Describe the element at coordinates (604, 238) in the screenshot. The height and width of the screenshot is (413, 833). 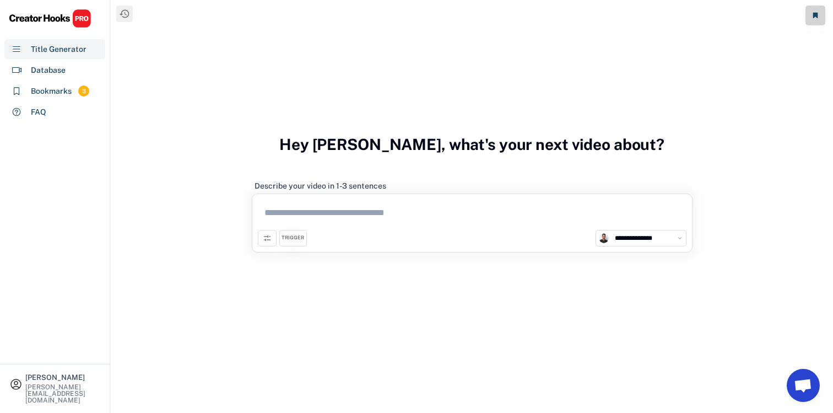
I see `img: channels4_profile.jpg` at that location.